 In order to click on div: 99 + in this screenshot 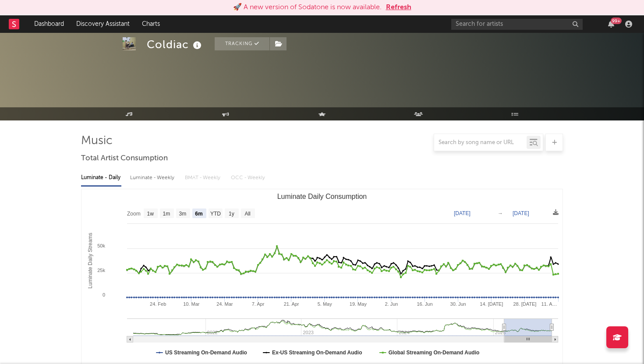, I will do `click(617, 21)`.